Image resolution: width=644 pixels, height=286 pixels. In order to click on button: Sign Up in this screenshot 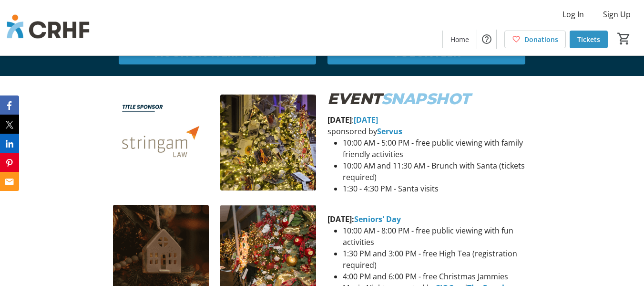, I will do `click(617, 15)`.